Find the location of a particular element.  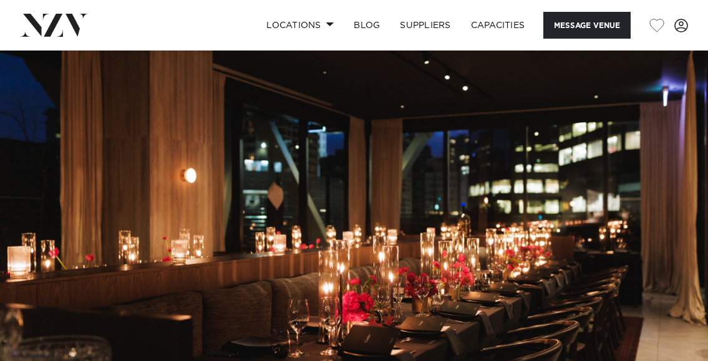

a: Locations is located at coordinates (300, 25).